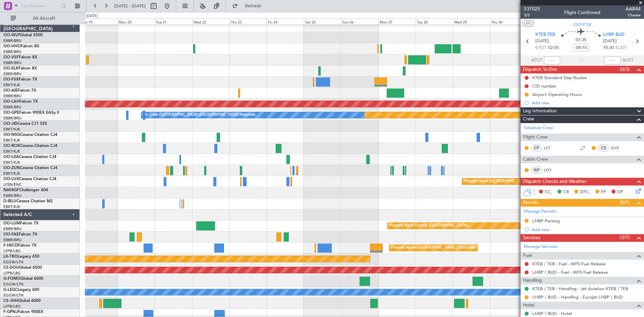  What do you see at coordinates (30, 168) in the screenshot?
I see `a: OO-ZUNCessna Citation CJ4` at bounding box center [30, 168].